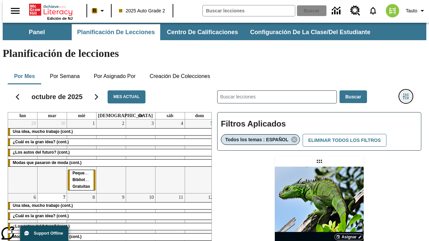 The image size is (429, 241). Describe the element at coordinates (319, 161) in the screenshot. I see `div: Lección arrastrable: Lluvia de iguanas` at that location.